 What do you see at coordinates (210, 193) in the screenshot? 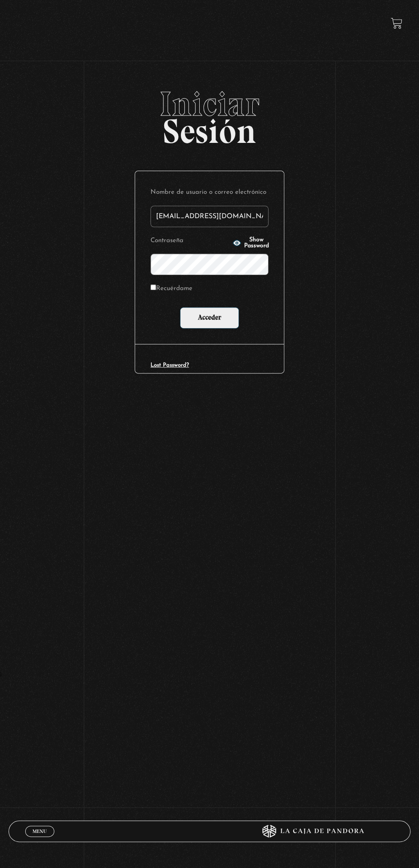
I see `label: Nombre de usuario o correo electrónico` at bounding box center [210, 193].